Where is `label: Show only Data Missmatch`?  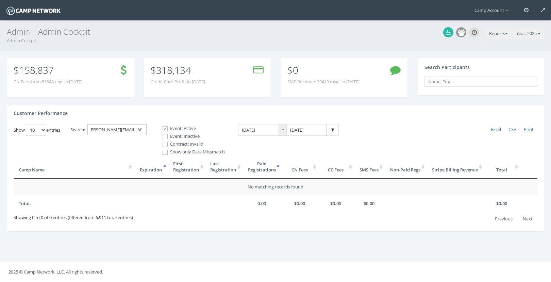 label: Show only Data Missmatch is located at coordinates (191, 152).